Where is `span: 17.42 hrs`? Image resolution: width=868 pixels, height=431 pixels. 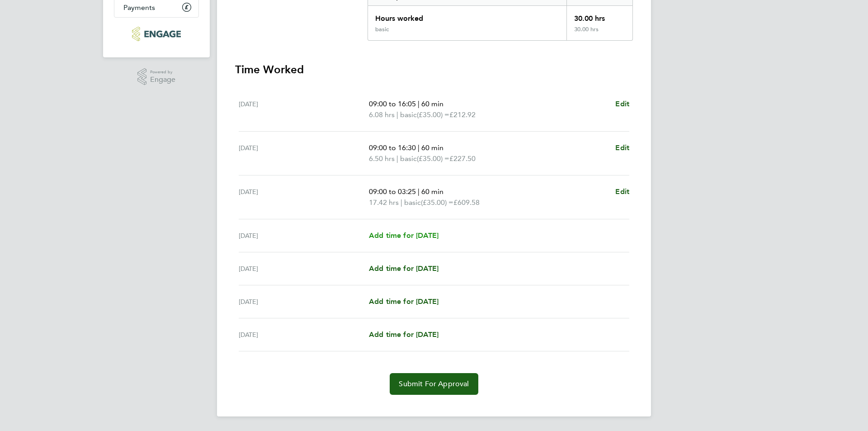
span: 17.42 hrs is located at coordinates (384, 202).